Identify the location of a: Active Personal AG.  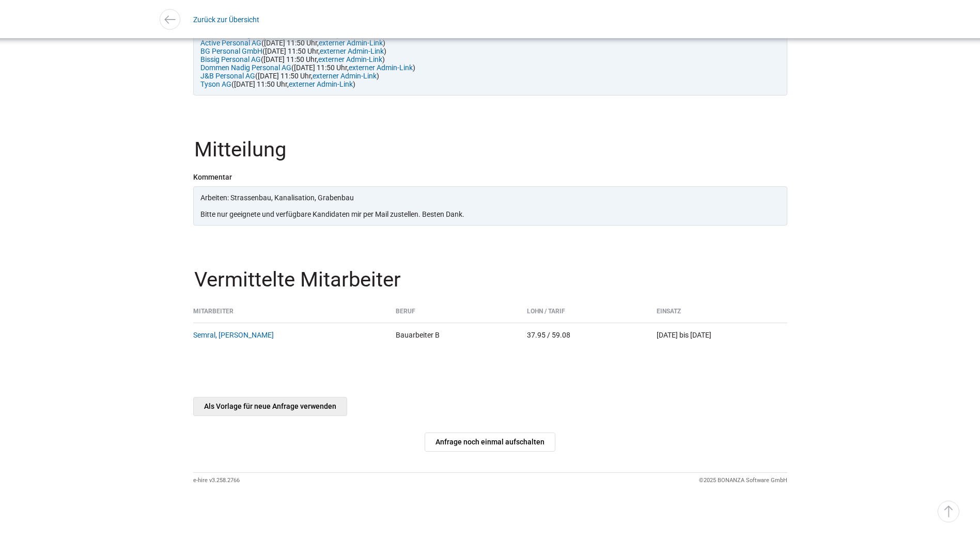
(231, 43).